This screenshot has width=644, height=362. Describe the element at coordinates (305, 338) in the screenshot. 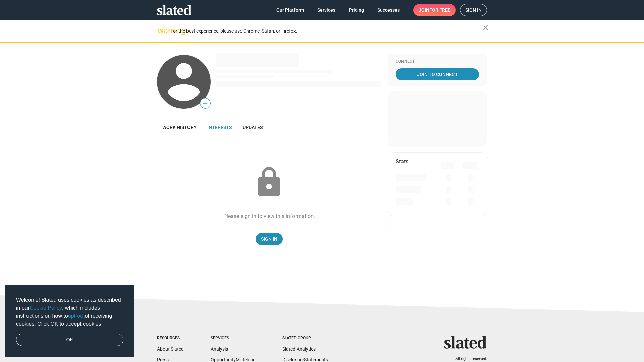

I see `div: Slated Group` at that location.